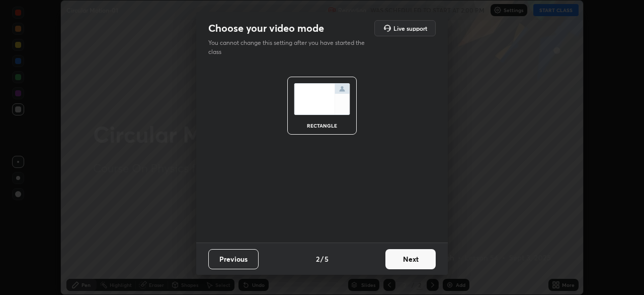  What do you see at coordinates (326, 258) in the screenshot?
I see `h4: 5` at bounding box center [326, 258].